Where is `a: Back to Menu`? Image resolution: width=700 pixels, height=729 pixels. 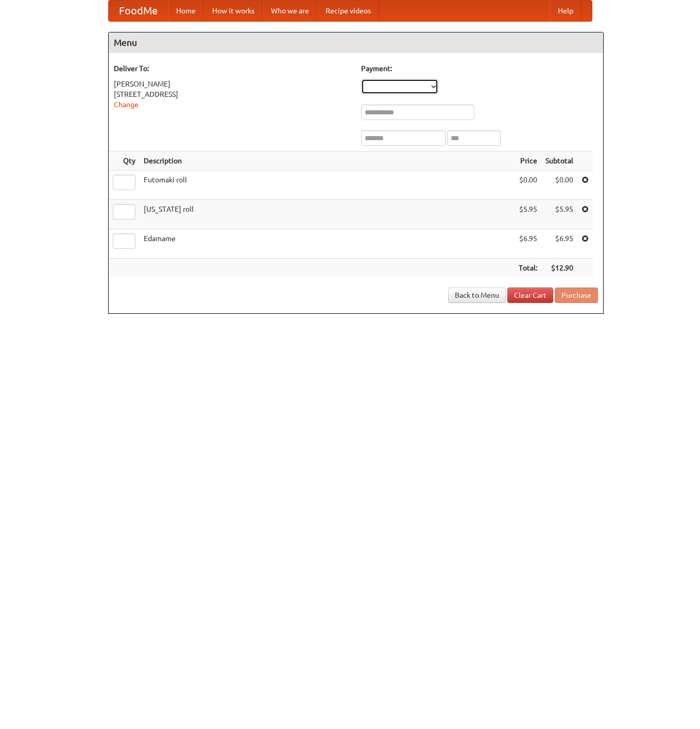 a: Back to Menu is located at coordinates (477, 295).